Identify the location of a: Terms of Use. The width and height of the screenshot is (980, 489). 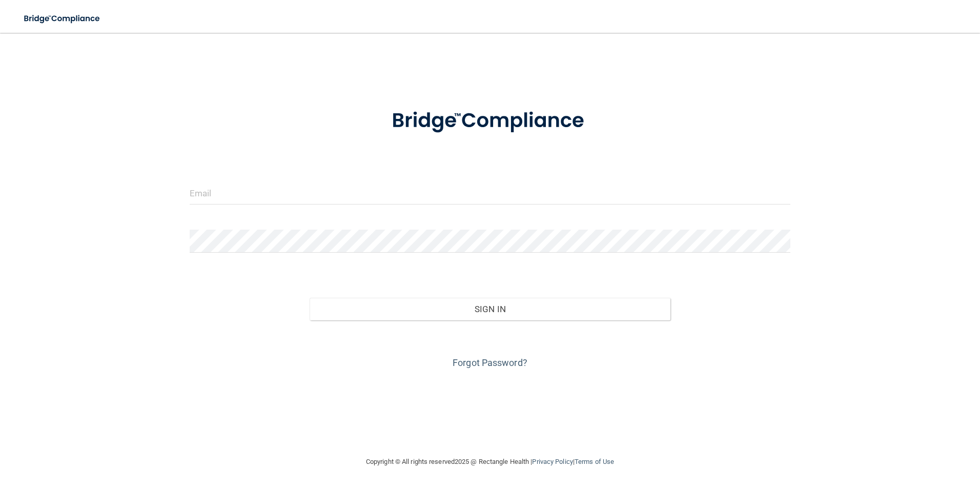
(595, 462).